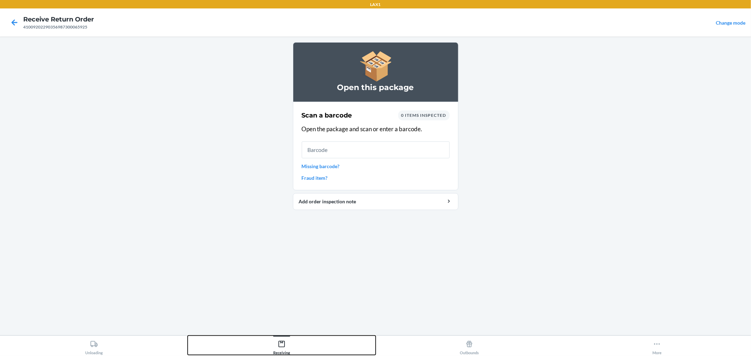 This screenshot has height=356, width=751. Describe the element at coordinates (469, 345) in the screenshot. I see `button: Outbounds` at that location.